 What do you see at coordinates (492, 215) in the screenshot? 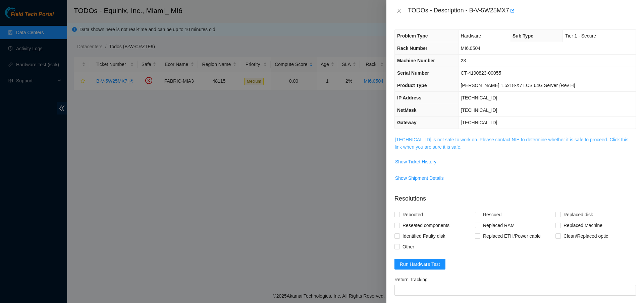
I see `span: Rescued` at bounding box center [492, 215].